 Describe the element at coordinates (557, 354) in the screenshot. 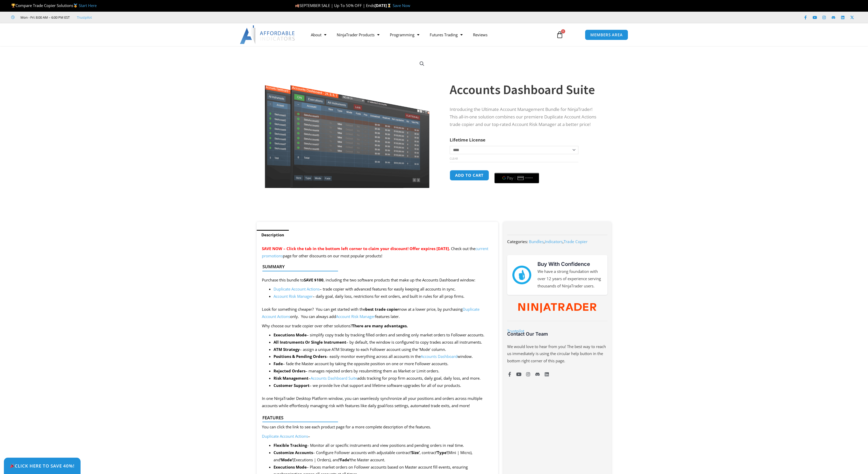

I see `p: We would love to hear from you! The best way to reach us immediately is using the circular help b...` at that location.